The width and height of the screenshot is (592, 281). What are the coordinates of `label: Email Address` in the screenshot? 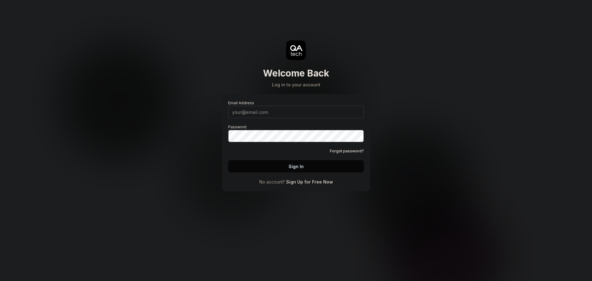 It's located at (296, 109).